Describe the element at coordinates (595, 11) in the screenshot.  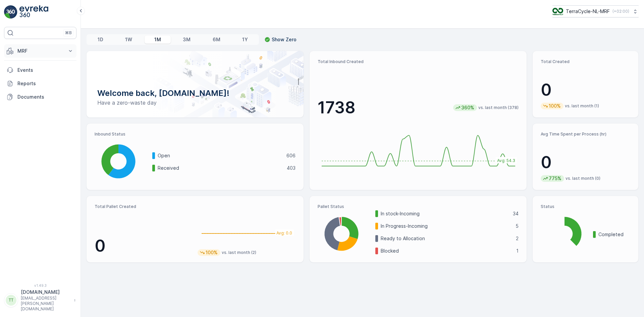
I see `button: TerraCycle-NL-MRF(+02:00)` at that location.